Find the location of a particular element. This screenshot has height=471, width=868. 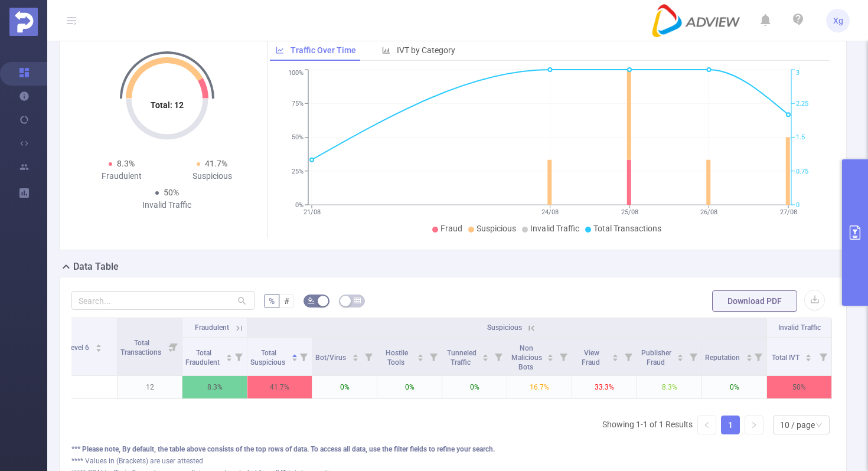

span: IVT by Category is located at coordinates (426, 50).